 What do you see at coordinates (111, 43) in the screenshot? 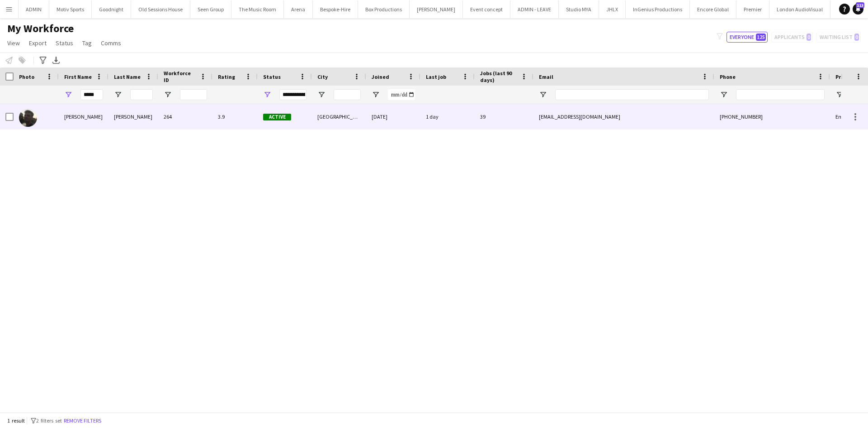
I see `span: Comms` at bounding box center [111, 43].